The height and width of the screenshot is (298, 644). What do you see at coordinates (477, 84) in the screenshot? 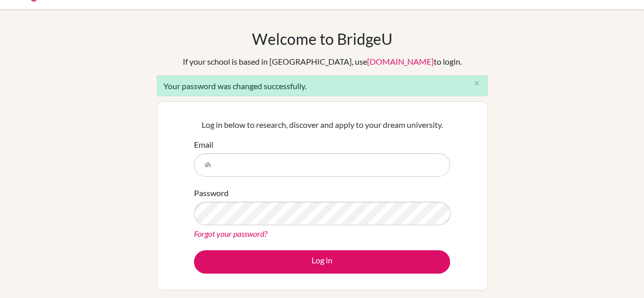
I see `button: Close` at bounding box center [477, 84].